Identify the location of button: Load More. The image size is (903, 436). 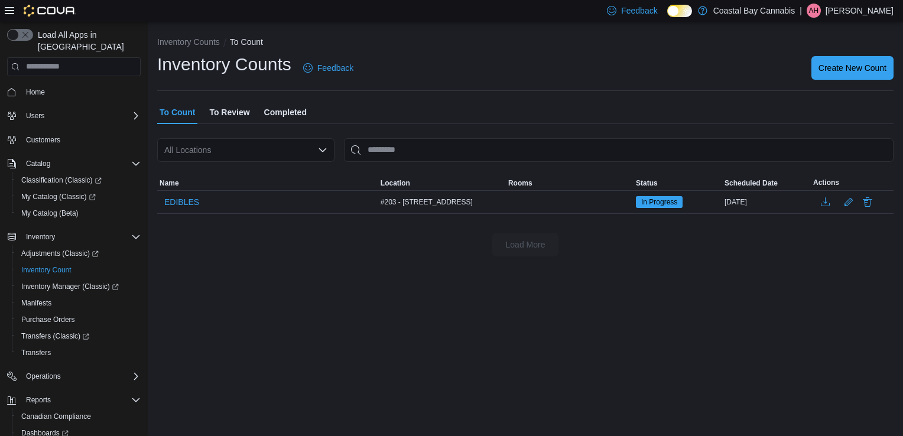
(525, 245).